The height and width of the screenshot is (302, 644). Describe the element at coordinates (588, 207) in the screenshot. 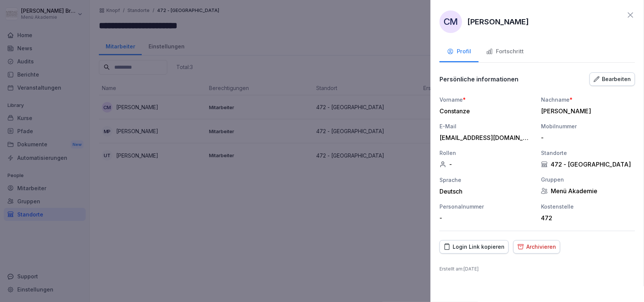

I see `div: Kostenstelle` at that location.